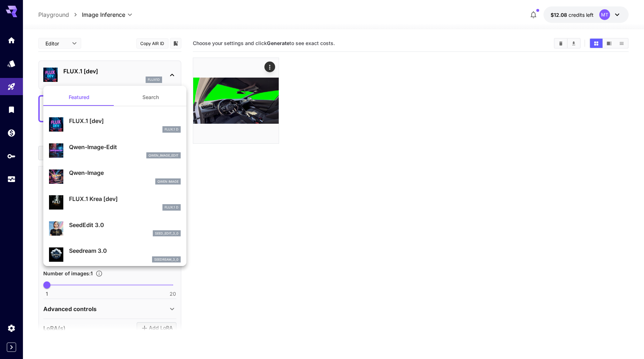 The image size is (644, 359). What do you see at coordinates (115, 202) in the screenshot?
I see `div: FLUX.1 Krea [dev]FLUX.1 D` at bounding box center [115, 202].